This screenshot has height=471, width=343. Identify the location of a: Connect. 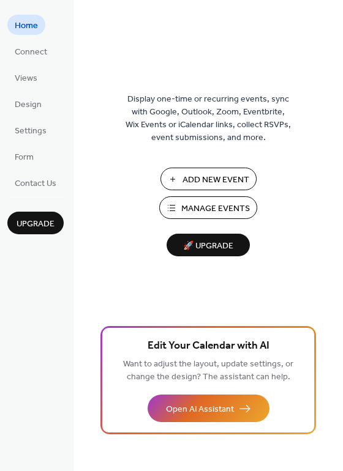
(31, 51).